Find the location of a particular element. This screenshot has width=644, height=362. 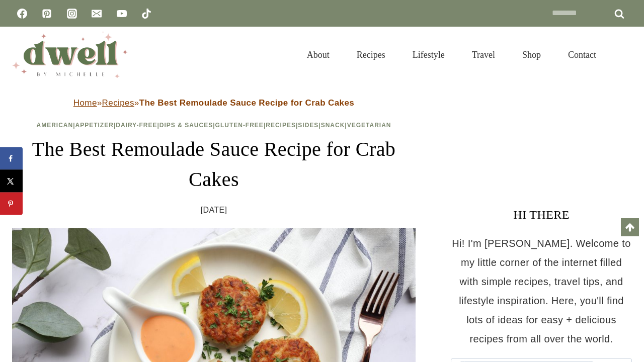

a: Gluten-Free is located at coordinates (239, 125).